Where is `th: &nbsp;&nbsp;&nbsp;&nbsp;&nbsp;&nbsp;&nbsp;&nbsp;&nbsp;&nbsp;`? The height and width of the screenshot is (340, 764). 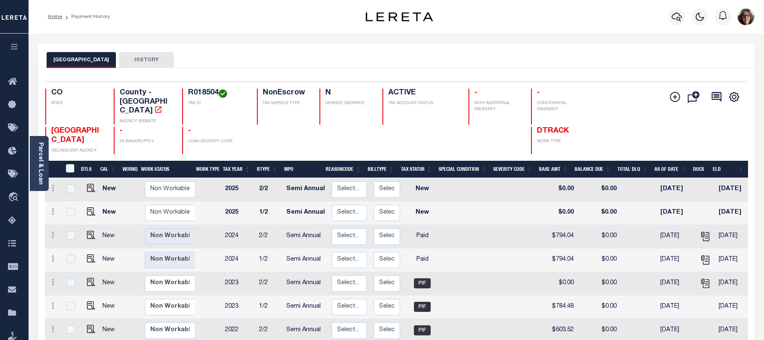 th: &nbsp;&nbsp;&nbsp;&nbsp;&nbsp;&nbsp;&nbsp;&nbsp;&nbsp;&nbsp; is located at coordinates (53, 169).